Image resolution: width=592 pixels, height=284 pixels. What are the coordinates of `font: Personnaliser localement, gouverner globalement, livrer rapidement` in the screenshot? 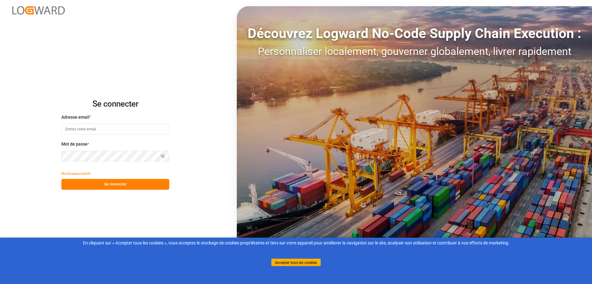 It's located at (415, 51).